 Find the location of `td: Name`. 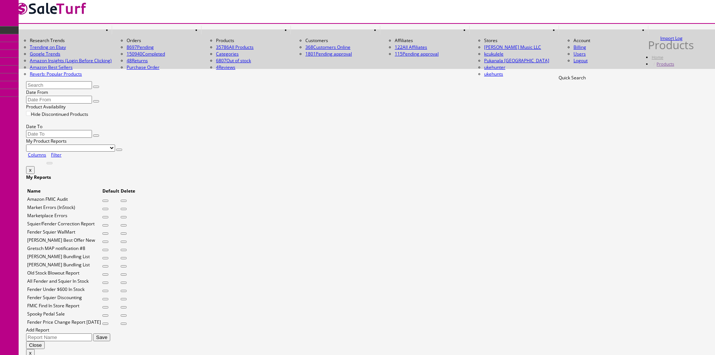

td: Name is located at coordinates (64, 191).